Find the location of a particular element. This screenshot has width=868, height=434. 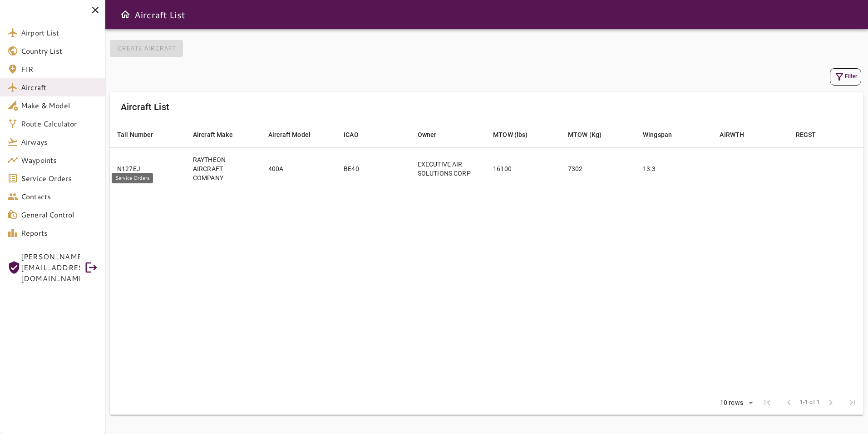

span: FIR is located at coordinates (59, 69).